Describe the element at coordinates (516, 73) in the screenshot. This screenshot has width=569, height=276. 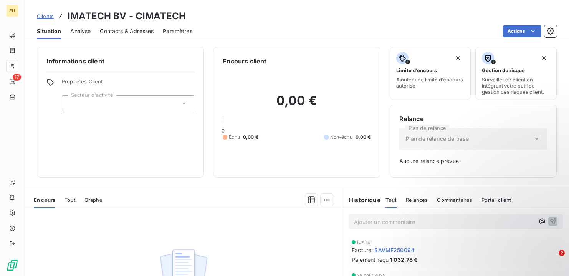
I see `button: Gestion du risqueSurveiller ce client en intégrant votre outil de gestion des risques client.` at that location.